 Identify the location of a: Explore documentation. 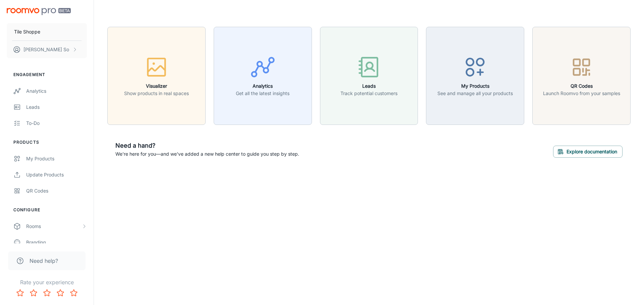
(587, 151).